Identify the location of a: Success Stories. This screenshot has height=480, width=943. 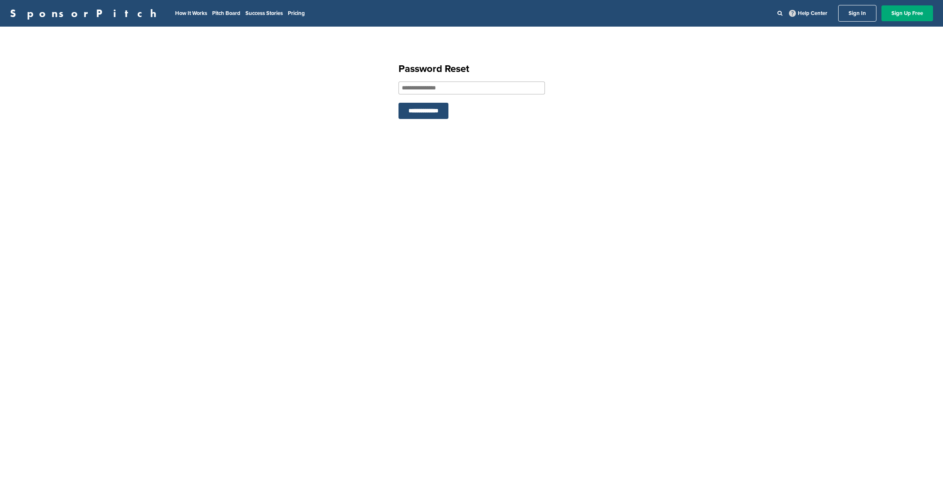
(264, 13).